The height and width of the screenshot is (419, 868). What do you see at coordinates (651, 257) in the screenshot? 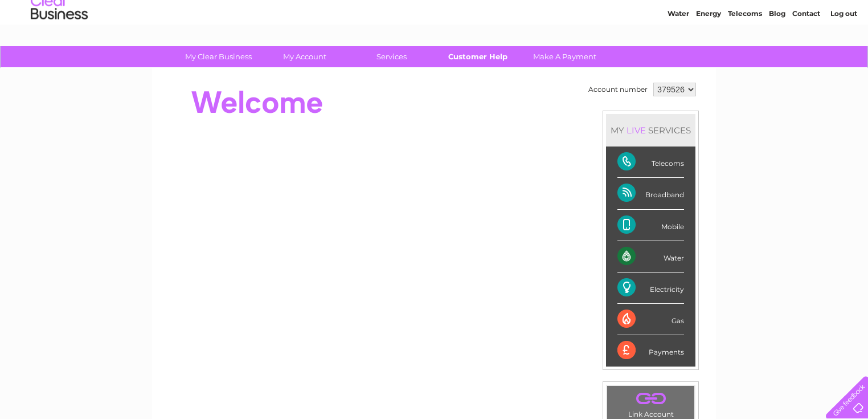
I see `div: Water` at bounding box center [651, 257].